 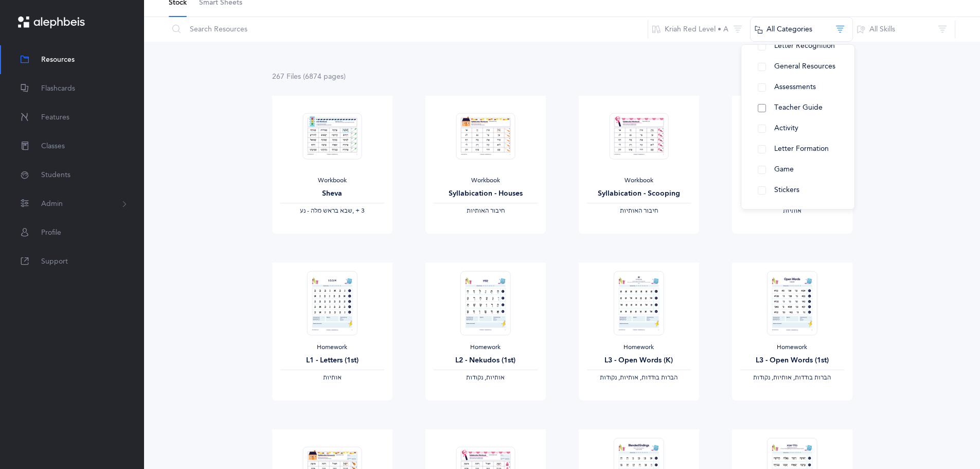 I want to click on button: Stickers, so click(x=798, y=191).